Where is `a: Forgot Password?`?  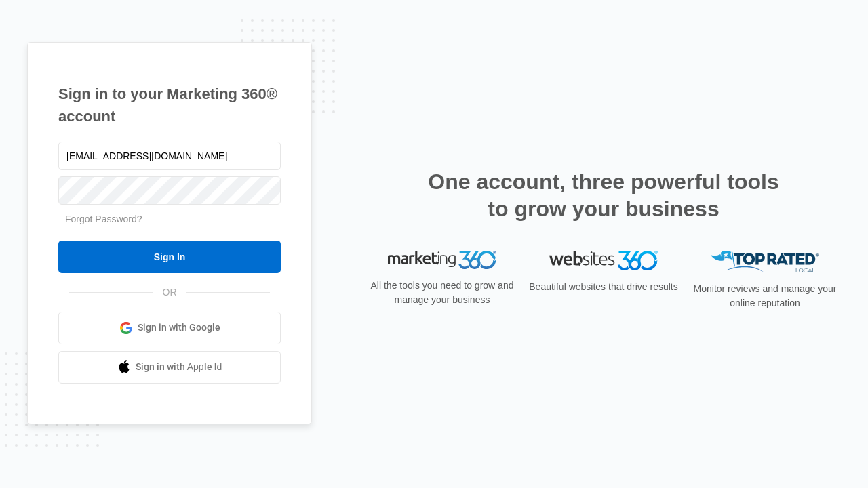 a: Forgot Password? is located at coordinates (104, 219).